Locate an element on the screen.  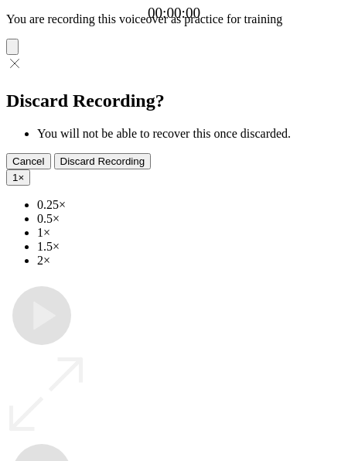
a: 00:00:00 is located at coordinates (174, 13).